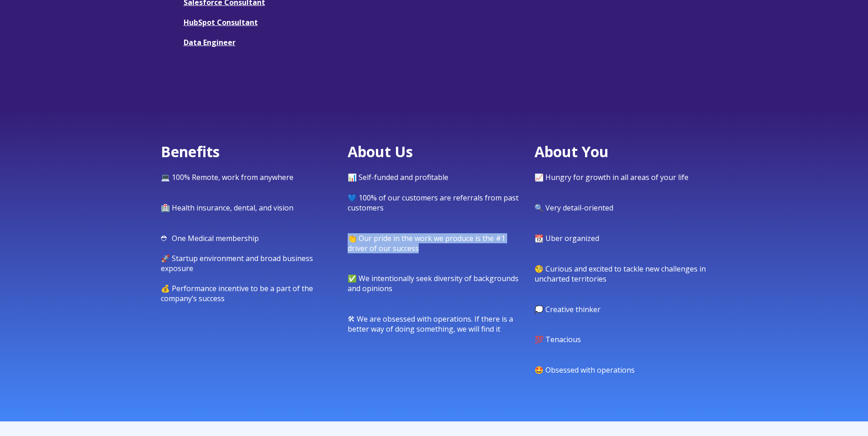 The height and width of the screenshot is (436, 868). What do you see at coordinates (237, 293) in the screenshot?
I see `span: 💰 Performance incentive to be a part of the company’s success` at bounding box center [237, 293].